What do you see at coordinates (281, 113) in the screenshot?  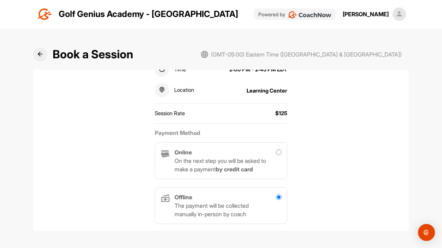 I see `div: $125` at bounding box center [281, 113].